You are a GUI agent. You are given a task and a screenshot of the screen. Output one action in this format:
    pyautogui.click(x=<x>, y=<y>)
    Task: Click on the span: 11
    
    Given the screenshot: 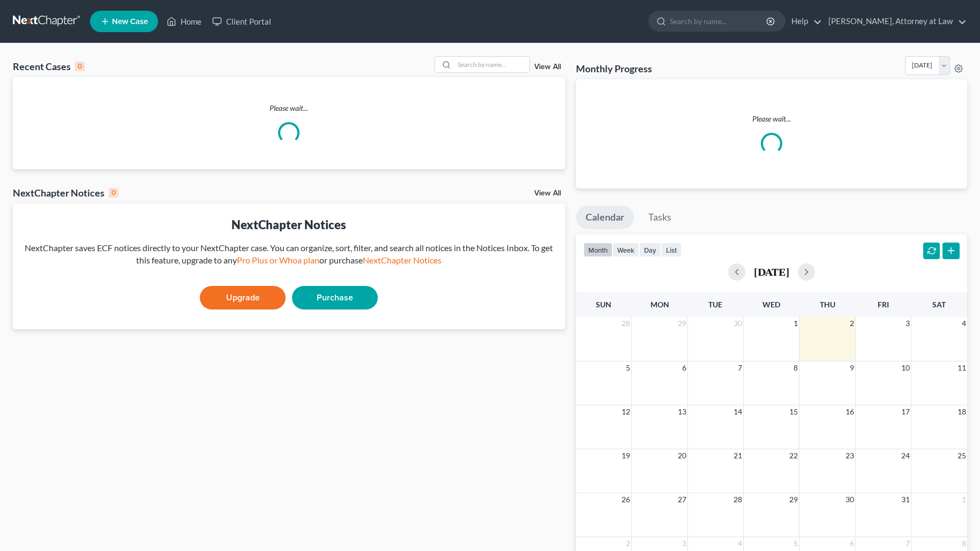 What is the action you would take?
    pyautogui.click(x=962, y=368)
    